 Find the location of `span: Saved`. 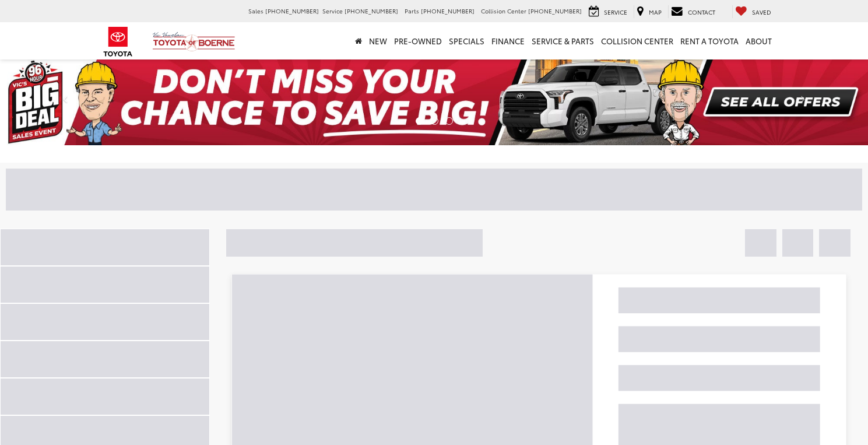

span: Saved is located at coordinates (762, 11).